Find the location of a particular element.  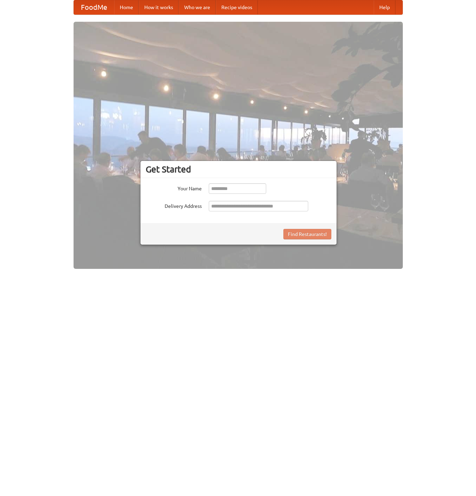

a: Who we are is located at coordinates (197, 7).